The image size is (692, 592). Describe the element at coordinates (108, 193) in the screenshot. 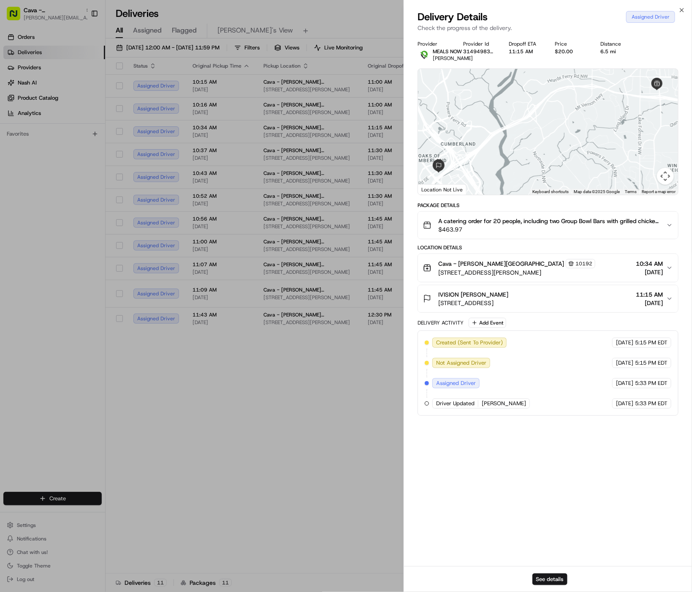

I see `span: API Documentation` at that location.